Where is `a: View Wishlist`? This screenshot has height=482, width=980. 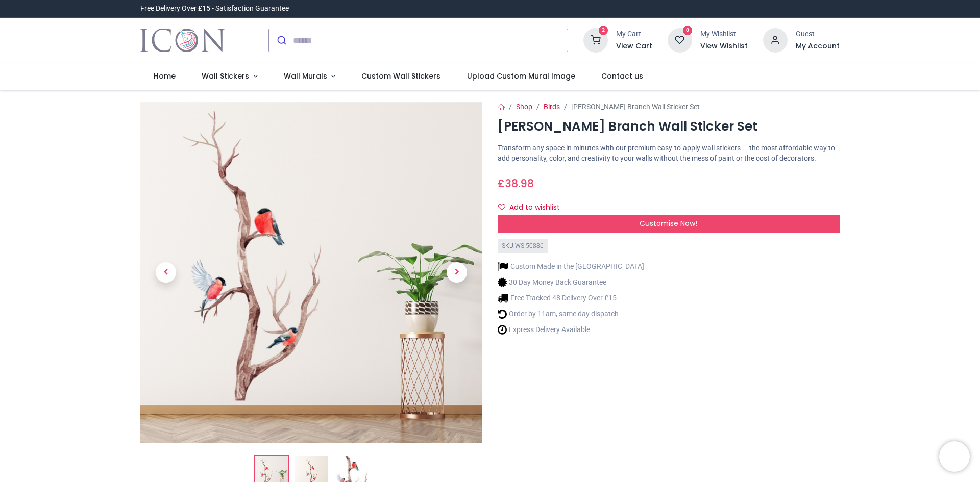 a: View Wishlist is located at coordinates (723, 46).